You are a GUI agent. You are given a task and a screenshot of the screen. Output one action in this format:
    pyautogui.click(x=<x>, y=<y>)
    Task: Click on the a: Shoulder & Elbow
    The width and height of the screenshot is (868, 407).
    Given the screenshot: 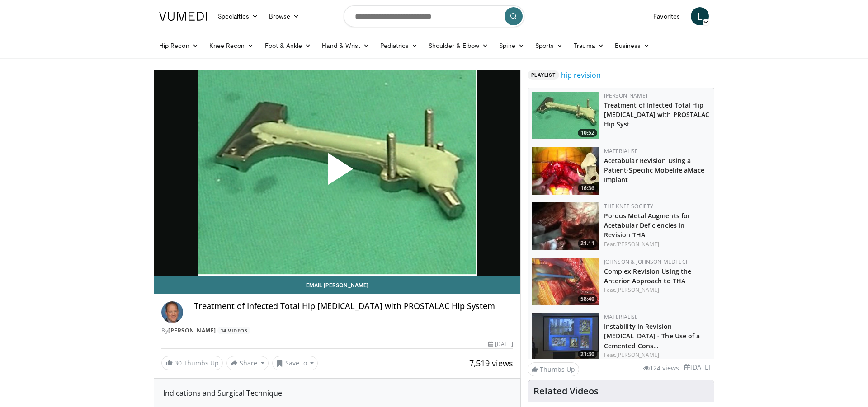 What is the action you would take?
    pyautogui.click(x=458, y=46)
    